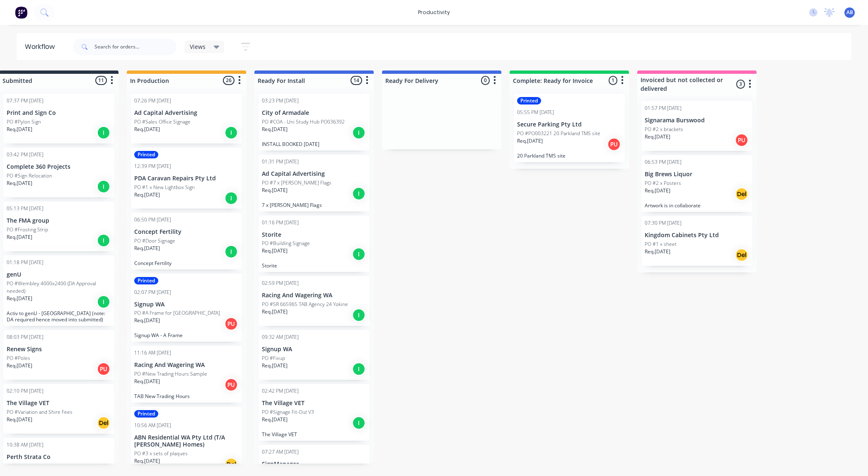 This screenshot has height=476, width=868. I want to click on p: Print and Sign Co, so click(59, 113).